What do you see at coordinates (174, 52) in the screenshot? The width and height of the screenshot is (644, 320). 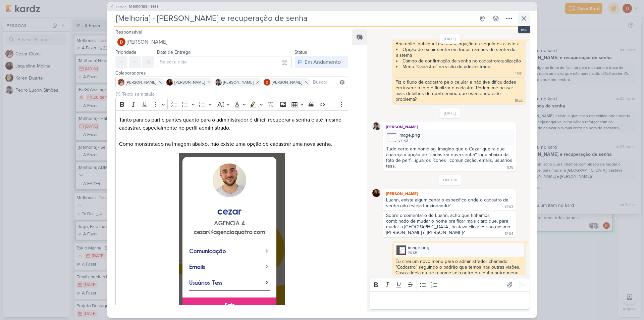 I see `label: Data de Entrega` at bounding box center [174, 52].